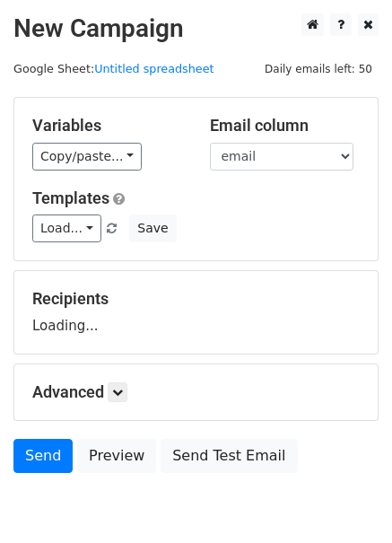 The image size is (392, 543). What do you see at coordinates (107, 126) in the screenshot?
I see `h5: Variables` at bounding box center [107, 126].